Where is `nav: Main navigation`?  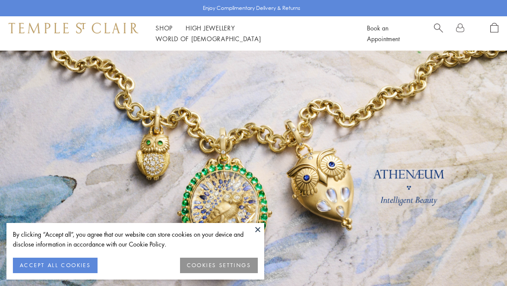 nav: Main navigation is located at coordinates (251, 33).